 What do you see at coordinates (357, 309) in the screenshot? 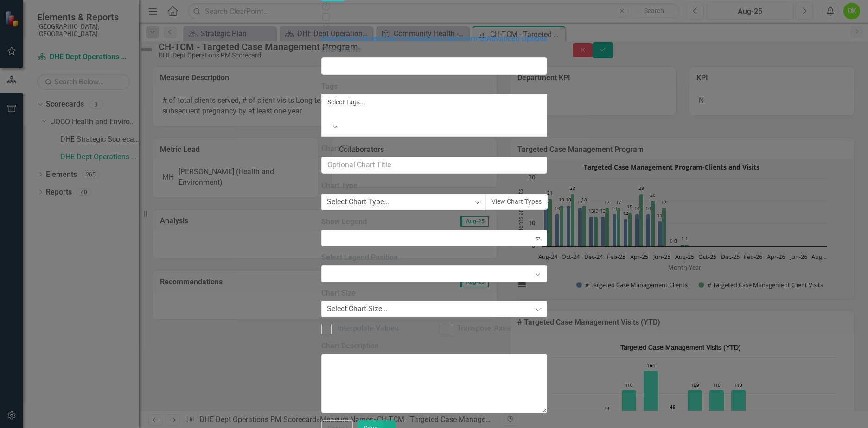
I see `div: Select Chart Size...` at bounding box center [357, 309].